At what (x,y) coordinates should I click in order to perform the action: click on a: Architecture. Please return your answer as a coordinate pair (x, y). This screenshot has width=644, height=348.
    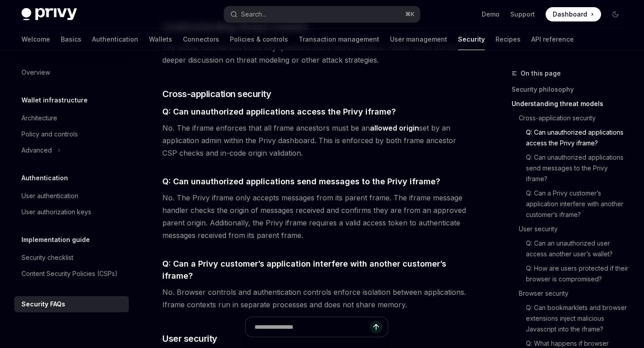
    Looking at the image, I should click on (71, 118).